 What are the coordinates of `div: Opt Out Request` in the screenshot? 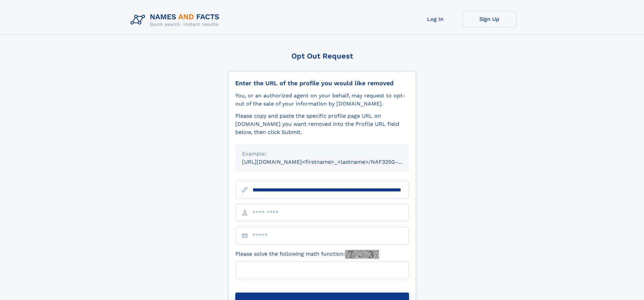 It's located at (322, 56).